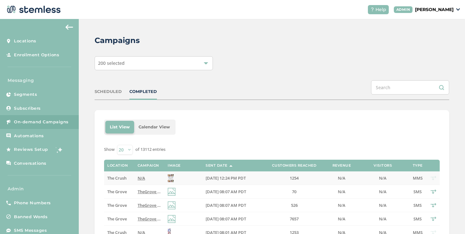  What do you see at coordinates (381, 9) in the screenshot?
I see `span: Help` at bounding box center [381, 9].